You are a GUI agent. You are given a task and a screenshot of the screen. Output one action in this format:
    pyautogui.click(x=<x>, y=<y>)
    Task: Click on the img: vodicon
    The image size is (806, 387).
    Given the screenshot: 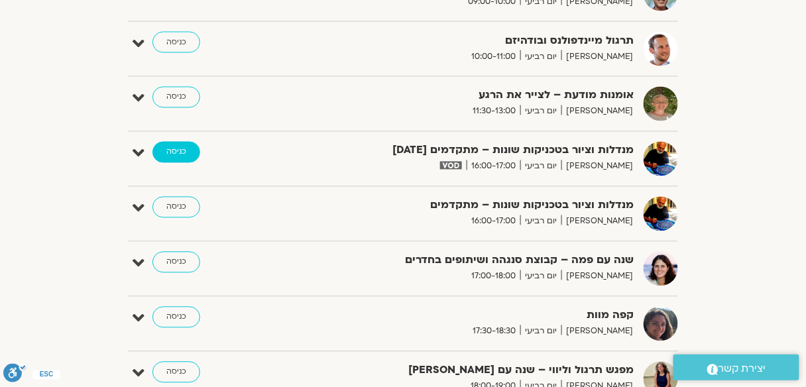 What is the action you would take?
    pyautogui.click(x=450, y=166)
    